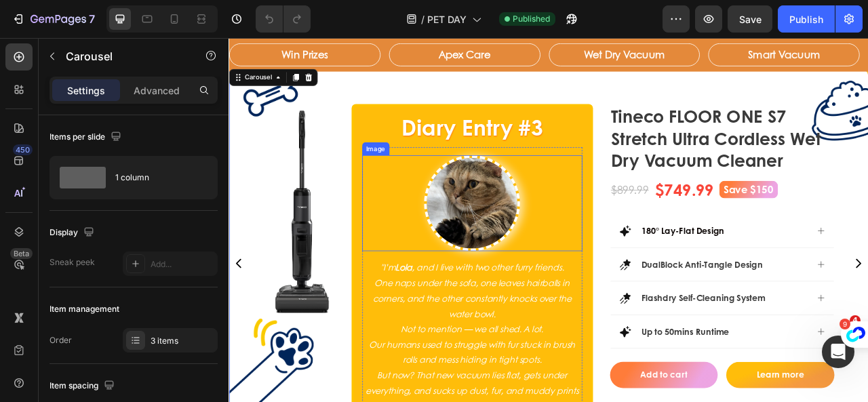  I want to click on p: Carousel, so click(123, 56).